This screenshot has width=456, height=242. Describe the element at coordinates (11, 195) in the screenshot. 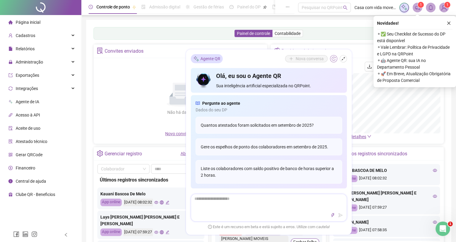

I see `span: gift` at that location.